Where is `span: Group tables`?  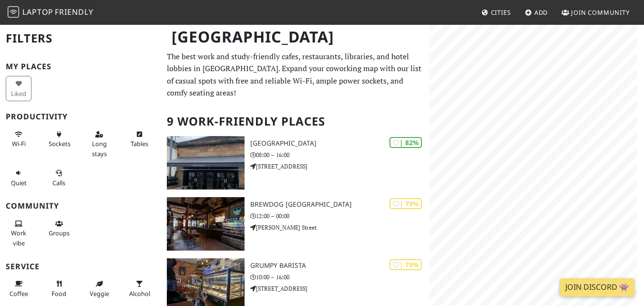
span: Group tables is located at coordinates (59, 233).